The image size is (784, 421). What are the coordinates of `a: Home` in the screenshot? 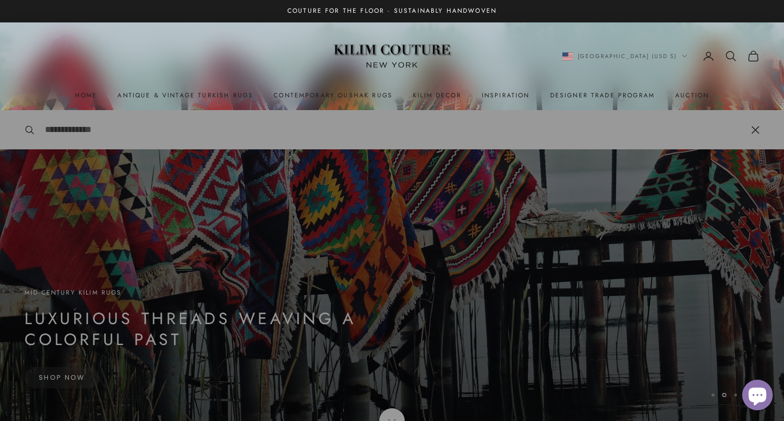 It's located at (86, 95).